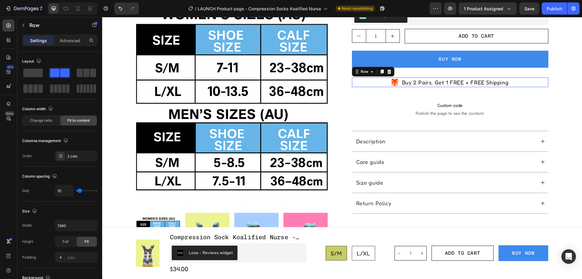  What do you see at coordinates (261, 236) in the screenshot?
I see `span: L/XL` at bounding box center [261, 236].